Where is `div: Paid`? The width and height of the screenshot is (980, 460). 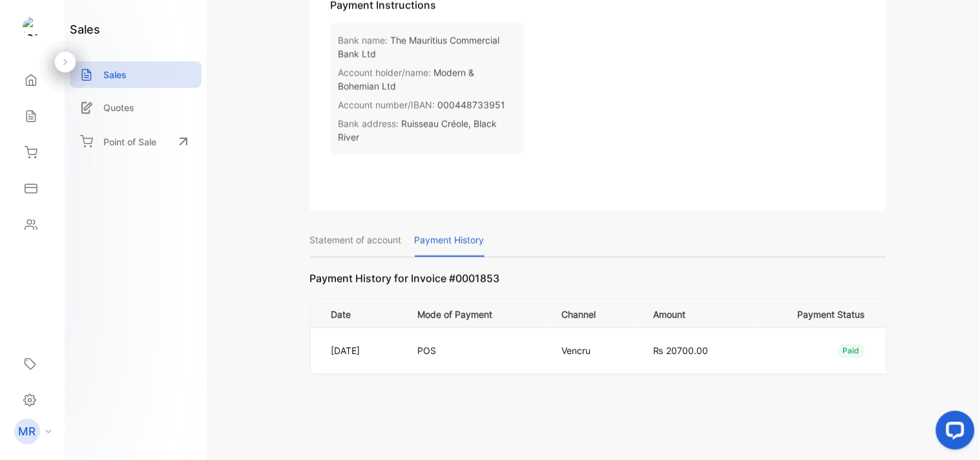 div: Paid is located at coordinates (851, 351).